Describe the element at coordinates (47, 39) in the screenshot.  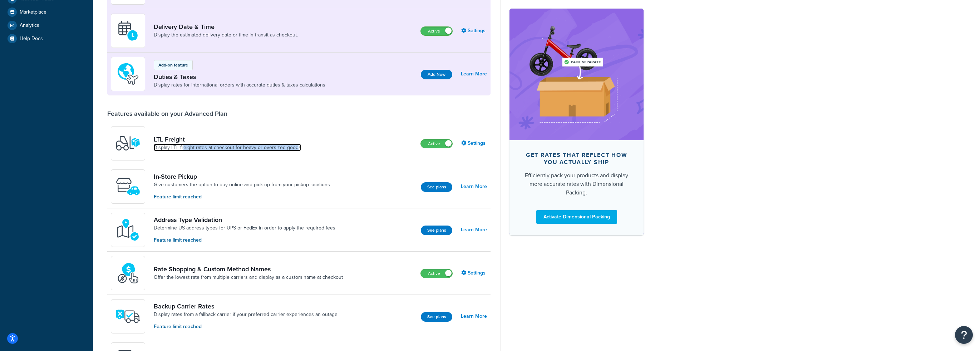
I see `li: Help Docs` at that location.